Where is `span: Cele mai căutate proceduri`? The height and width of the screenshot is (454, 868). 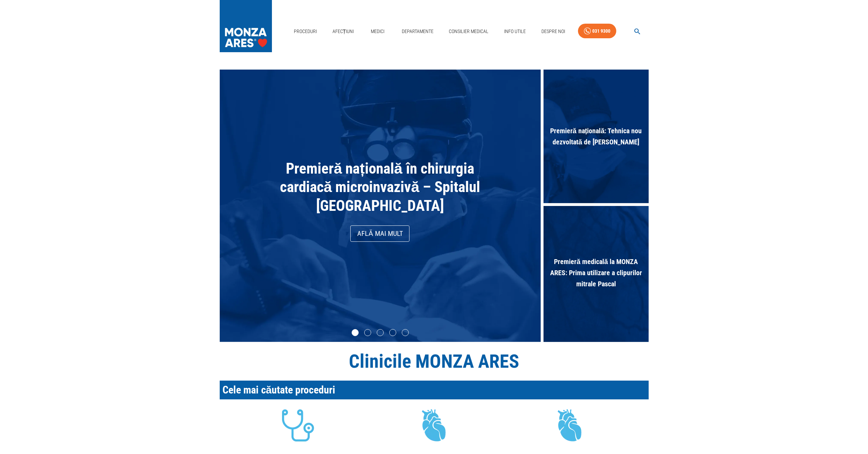 span: Cele mai căutate proceduri is located at coordinates (279, 390).